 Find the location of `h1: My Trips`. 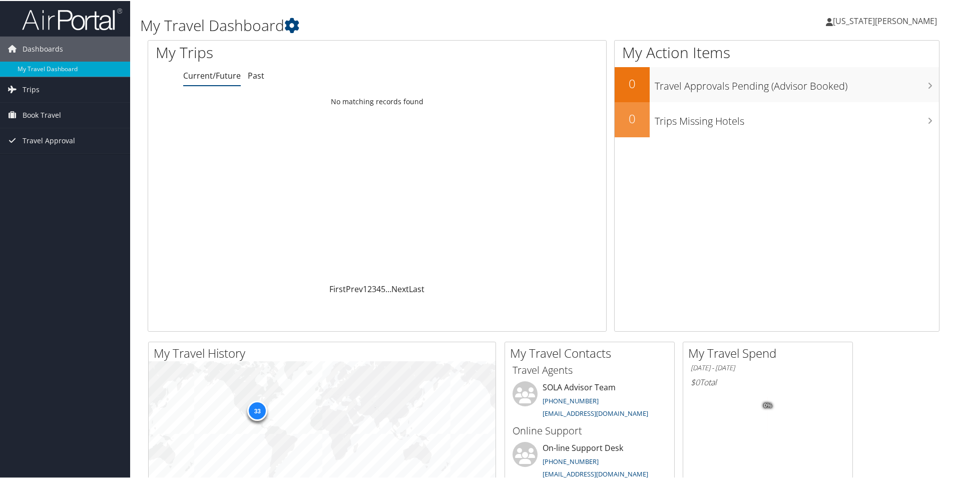

h1: My Trips is located at coordinates (282, 52).